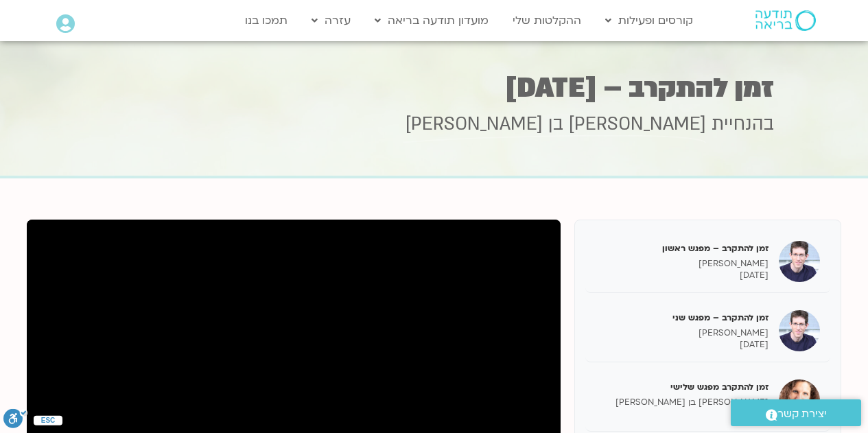 Image resolution: width=868 pixels, height=433 pixels. I want to click on img: זמן להתקרב – מפגש שני, so click(800, 331).